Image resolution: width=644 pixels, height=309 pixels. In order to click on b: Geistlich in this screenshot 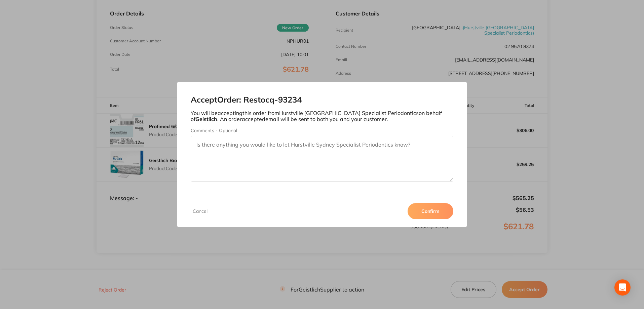, I will do `click(206, 119)`.